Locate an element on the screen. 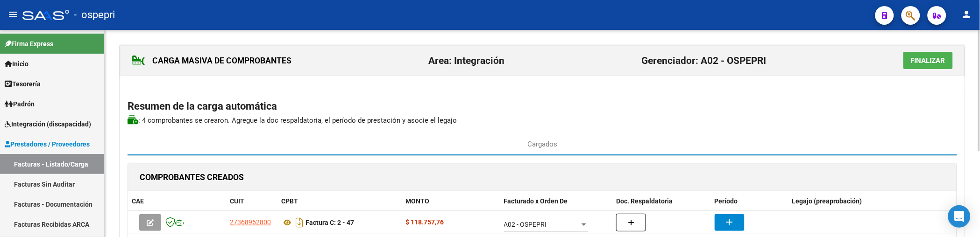 The width and height of the screenshot is (980, 237). datatable-header-cell: Legajo (preaprobación) is located at coordinates (872, 201).